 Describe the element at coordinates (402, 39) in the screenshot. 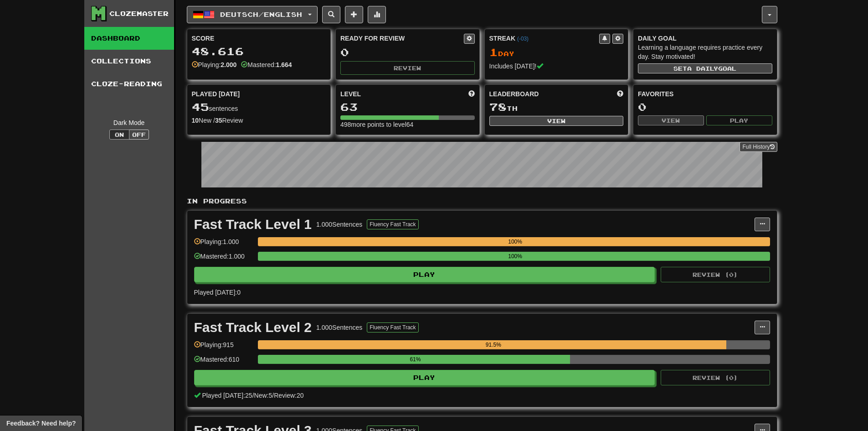

I see `div: Ready for Review` at that location.